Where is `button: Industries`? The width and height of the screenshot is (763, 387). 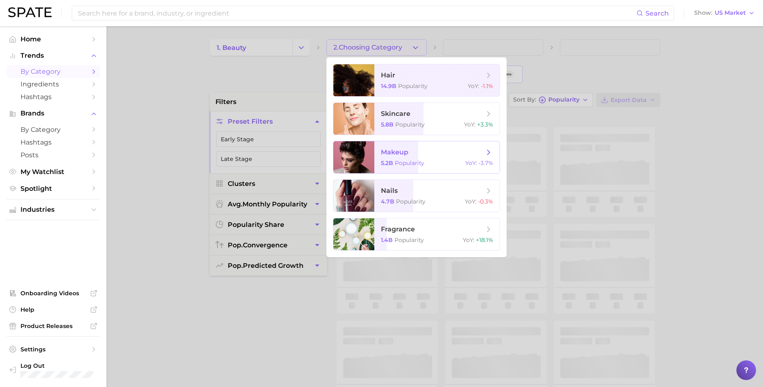
button: Industries is located at coordinates (53, 210).